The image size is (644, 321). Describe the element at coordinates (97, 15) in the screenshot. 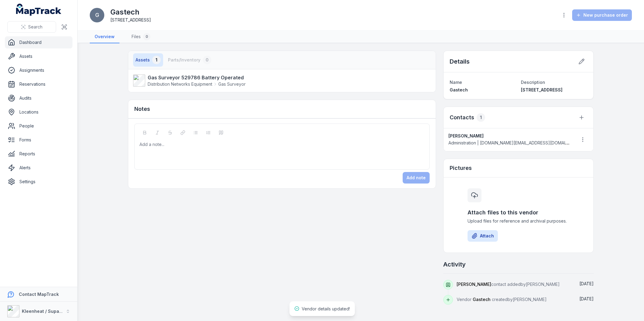

I see `span: G` at that location.